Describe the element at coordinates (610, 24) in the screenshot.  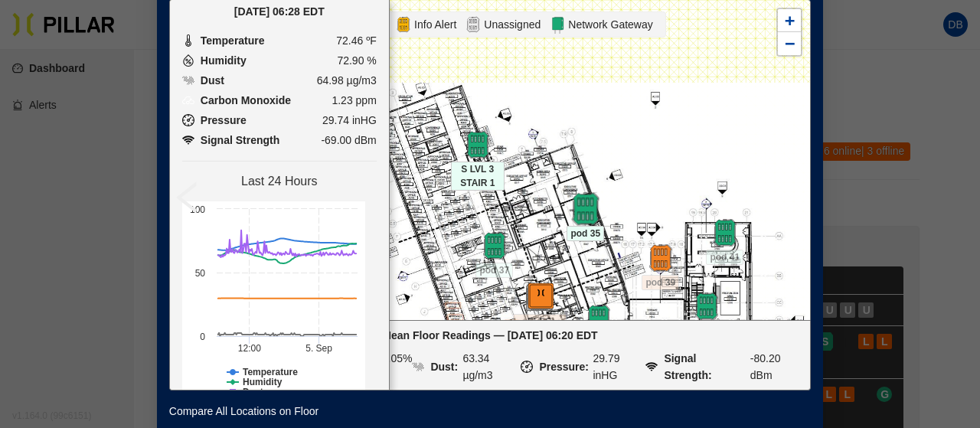
I see `span: Network Gateway` at that location.